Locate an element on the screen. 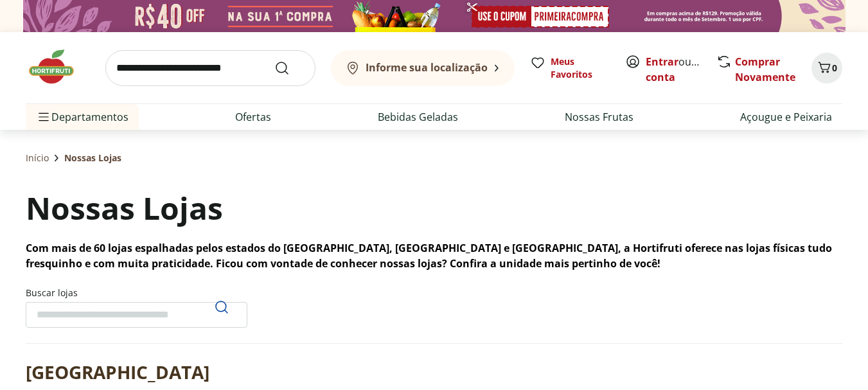  span: Meus Favoritos is located at coordinates (580, 68).